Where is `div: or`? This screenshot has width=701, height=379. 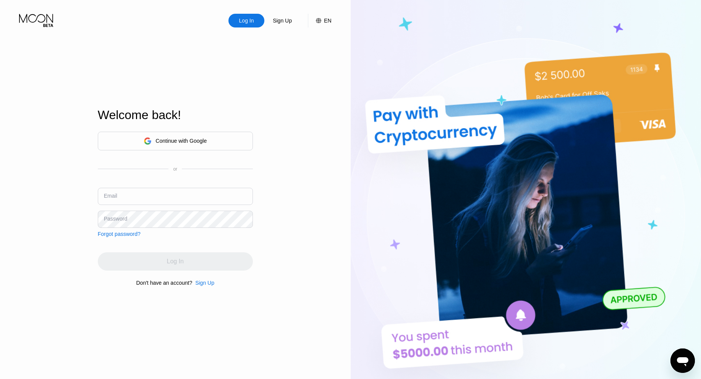 div: or is located at coordinates (175, 169).